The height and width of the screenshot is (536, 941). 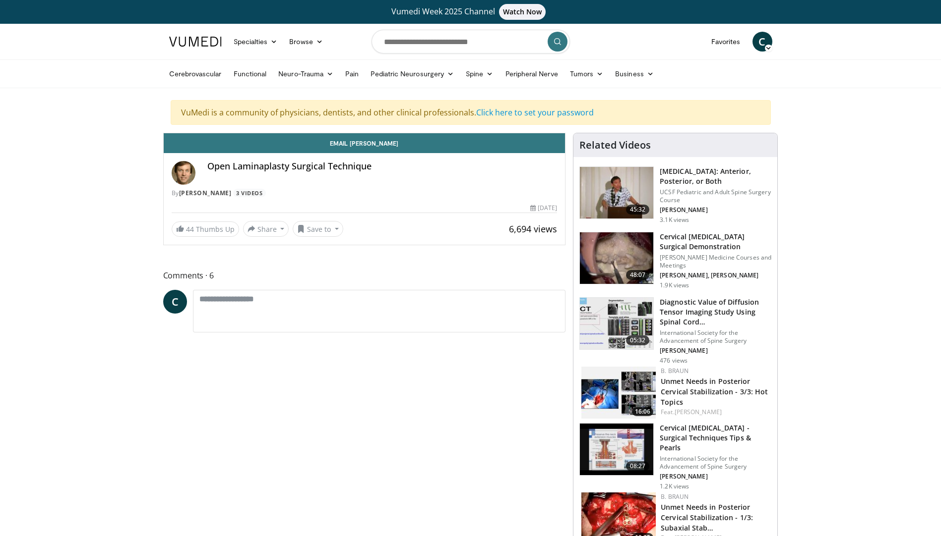 What do you see at coordinates (306, 42) in the screenshot?
I see `a: Browse` at bounding box center [306, 42].